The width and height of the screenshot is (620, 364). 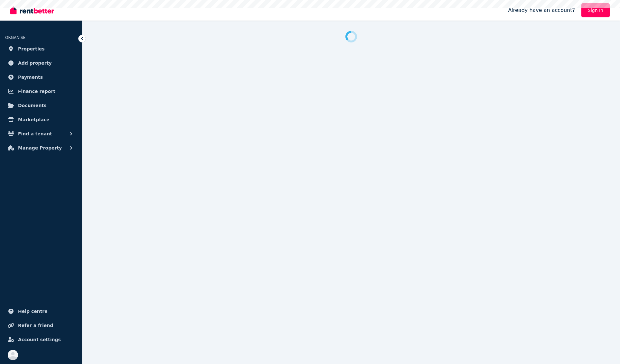 I want to click on span: Refer a friend, so click(x=36, y=325).